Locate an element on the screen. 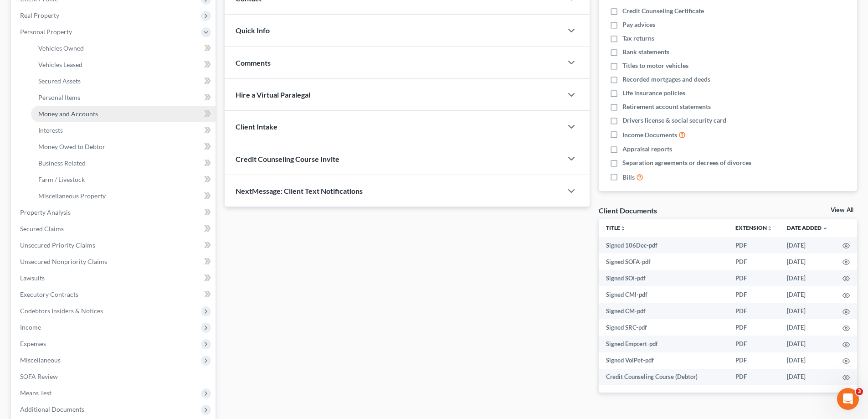 The height and width of the screenshot is (419, 868). span: Means Test is located at coordinates (36, 392).